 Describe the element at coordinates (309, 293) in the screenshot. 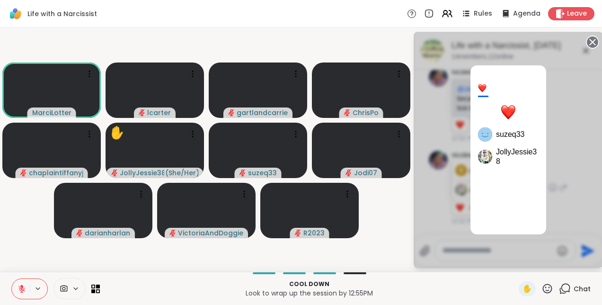

I see `p: Look to wrap up the session by 12:55PM` at that location.